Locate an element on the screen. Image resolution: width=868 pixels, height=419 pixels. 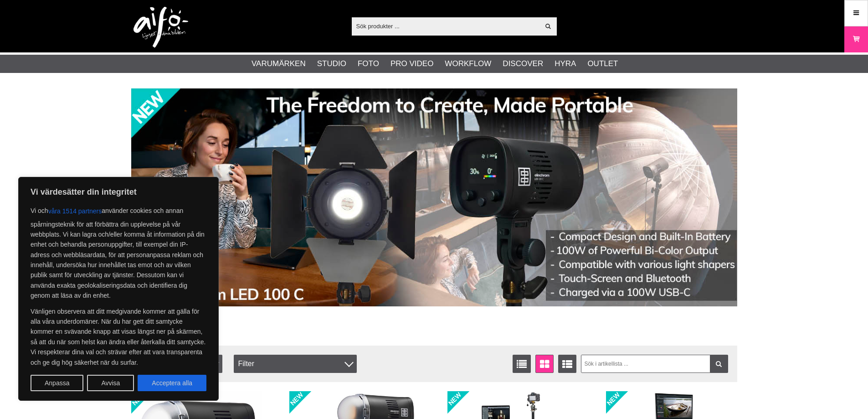
a: Utökad listvisning is located at coordinates (567, 364).